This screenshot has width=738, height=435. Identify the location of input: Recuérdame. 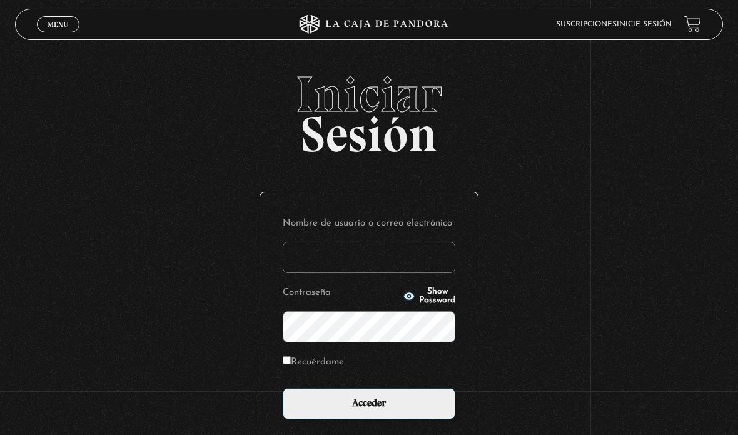
(286, 360).